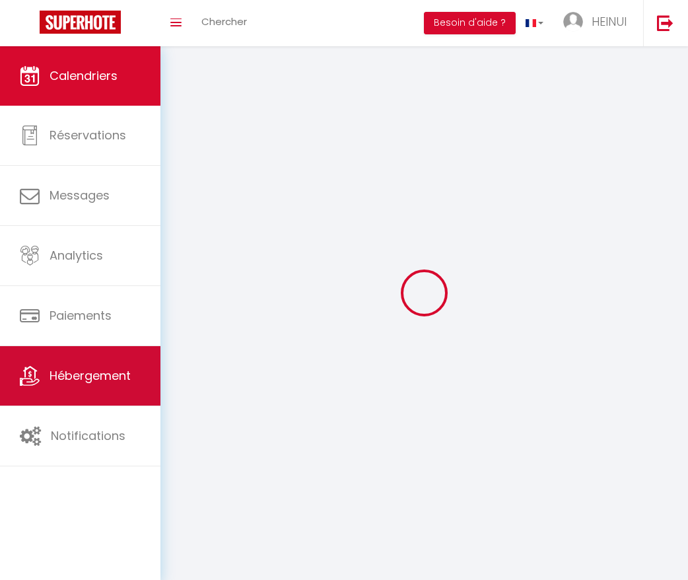 The width and height of the screenshot is (688, 580). Describe the element at coordinates (665, 22) in the screenshot. I see `img: logout` at that location.